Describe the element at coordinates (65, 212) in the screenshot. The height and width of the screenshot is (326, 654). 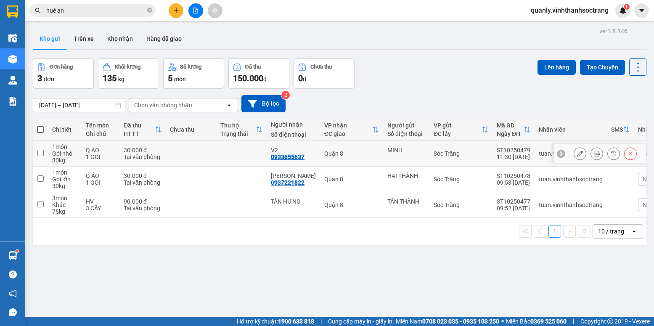
I see `div: 75 kg` at that location.